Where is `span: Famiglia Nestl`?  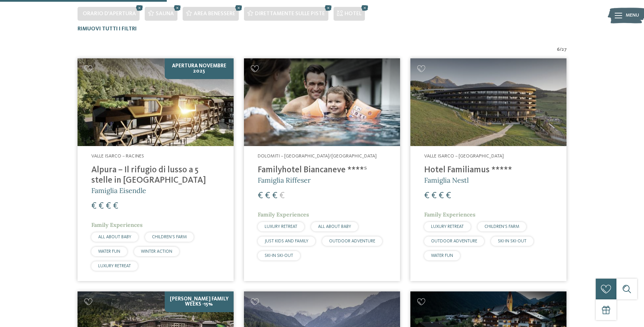
span: Famiglia Nestl is located at coordinates (447, 180).